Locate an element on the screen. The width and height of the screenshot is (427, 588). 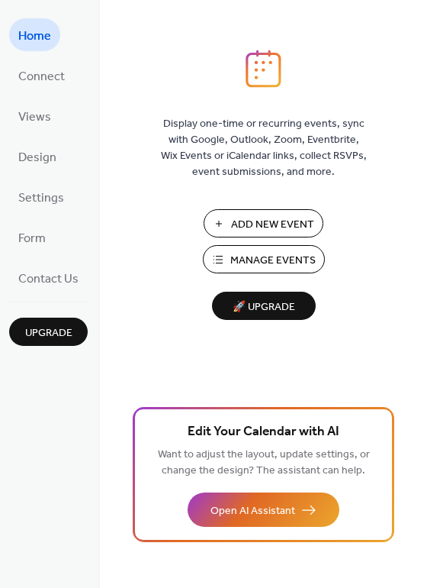
span: Open AI Assistant is located at coordinates (253, 511).